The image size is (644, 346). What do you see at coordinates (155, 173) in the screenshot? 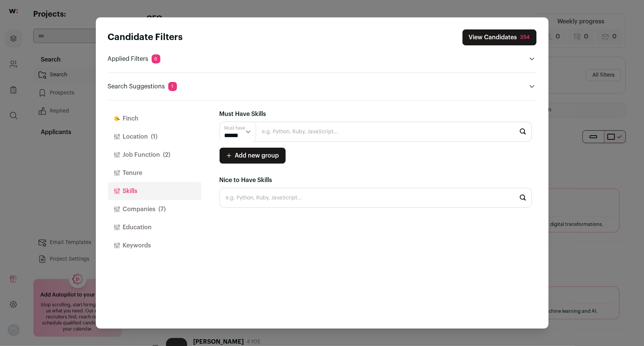
I see `button: Tenure` at bounding box center [155, 173].